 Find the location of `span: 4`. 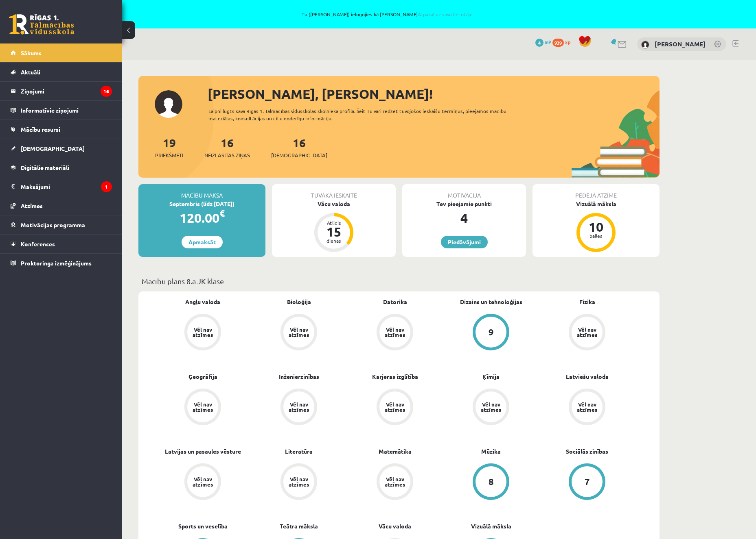

span: 4 is located at coordinates (539, 43).